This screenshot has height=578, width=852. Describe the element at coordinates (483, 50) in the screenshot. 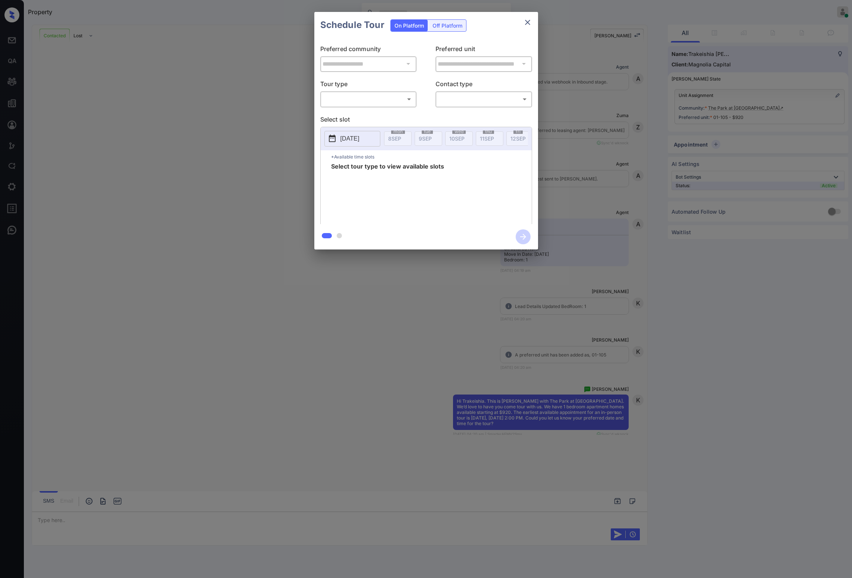

I see `p: Preferred unit` at that location.